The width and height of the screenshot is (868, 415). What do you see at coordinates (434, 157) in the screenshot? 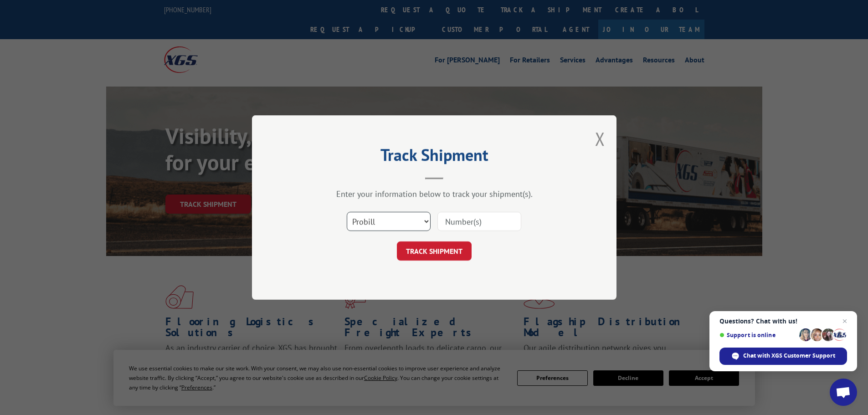
I see `h2: Track Shipment` at bounding box center [434, 157].